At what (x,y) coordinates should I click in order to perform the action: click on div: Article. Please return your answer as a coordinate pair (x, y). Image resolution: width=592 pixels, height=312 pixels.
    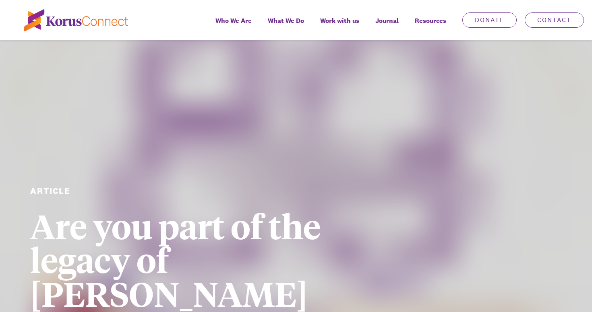
    Looking at the image, I should click on (92, 191).